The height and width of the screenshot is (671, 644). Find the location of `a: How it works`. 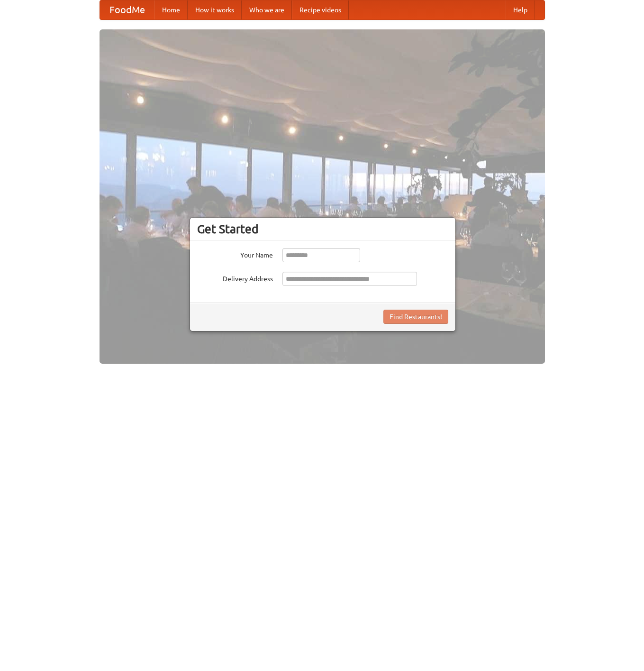

a: How it works is located at coordinates (215, 10).